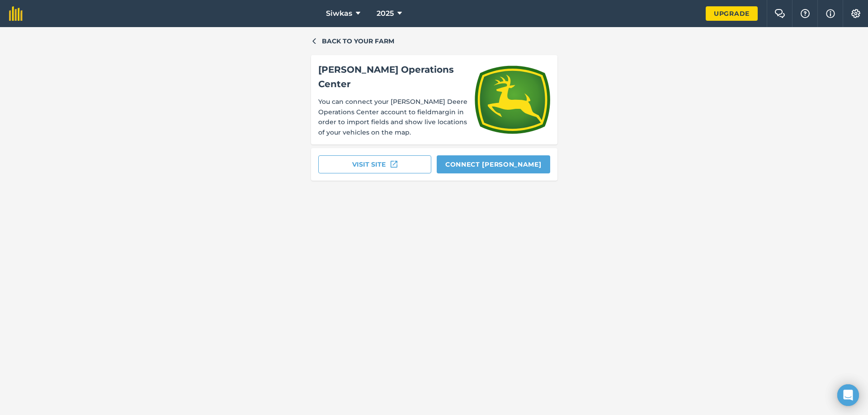  What do you see at coordinates (375, 165) in the screenshot?
I see `button: Visit site` at bounding box center [375, 165].